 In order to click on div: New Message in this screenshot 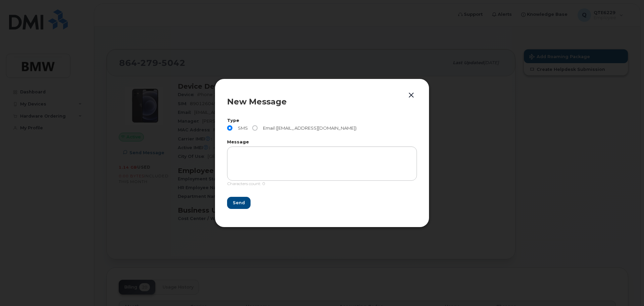, I will do `click(322, 102)`.